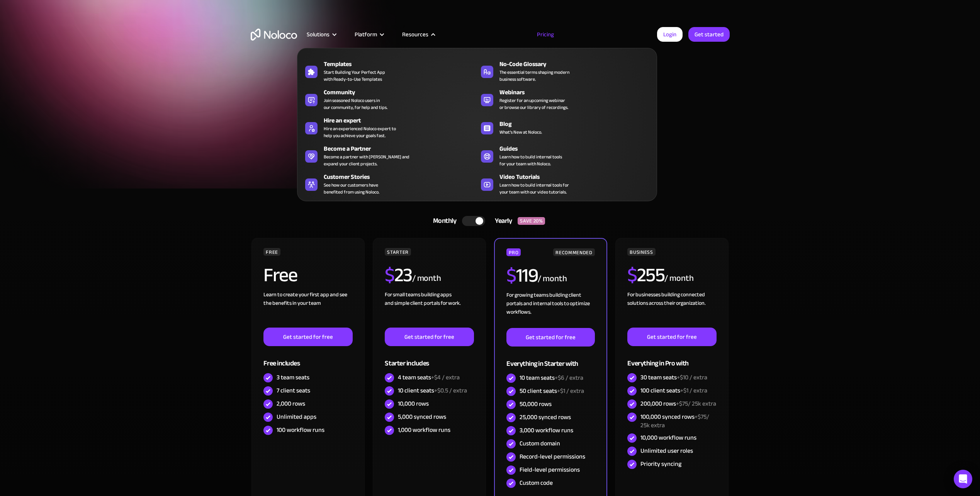 This screenshot has width=980, height=496. What do you see at coordinates (432, 391) in the screenshot?
I see `div: 10 client seats` at bounding box center [432, 391].